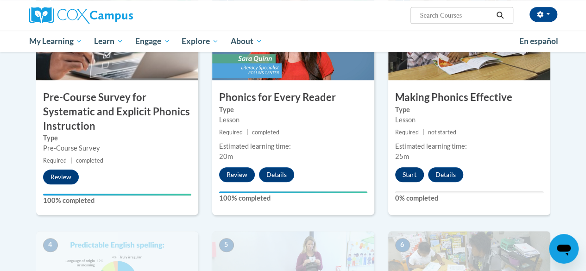 The height and width of the screenshot is (271, 586). Describe the element at coordinates (539, 41) in the screenshot. I see `a: En español` at that location.